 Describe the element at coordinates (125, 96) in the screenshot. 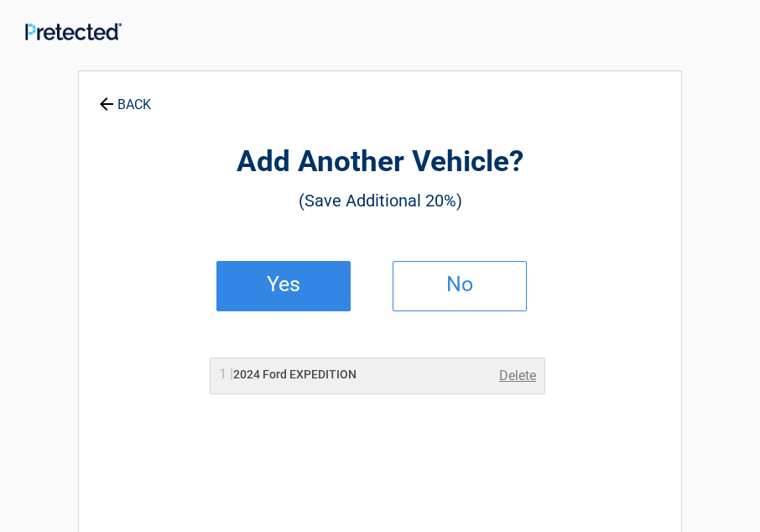

I see `a: BACK` at that location.